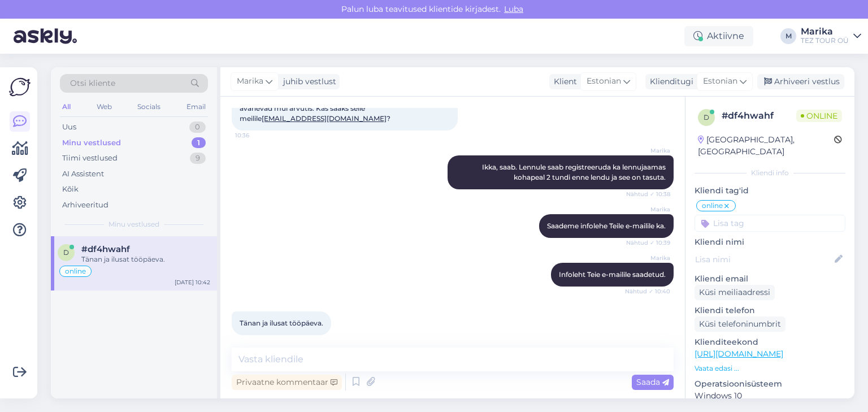  What do you see at coordinates (256, 340) in the screenshot?
I see `span: 10:42` at bounding box center [256, 340].